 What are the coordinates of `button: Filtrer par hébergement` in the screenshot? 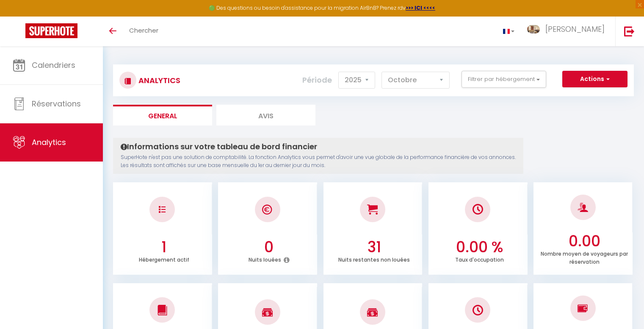 It's located at (504, 79).